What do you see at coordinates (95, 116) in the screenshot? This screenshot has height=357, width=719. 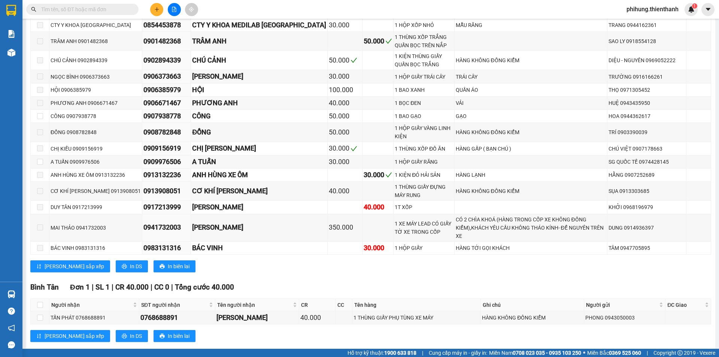 I see `div: CÔNG 0907938778` at bounding box center [95, 116].